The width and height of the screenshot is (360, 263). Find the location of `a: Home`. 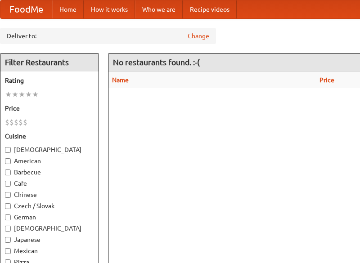

a: Home is located at coordinates (68, 9).